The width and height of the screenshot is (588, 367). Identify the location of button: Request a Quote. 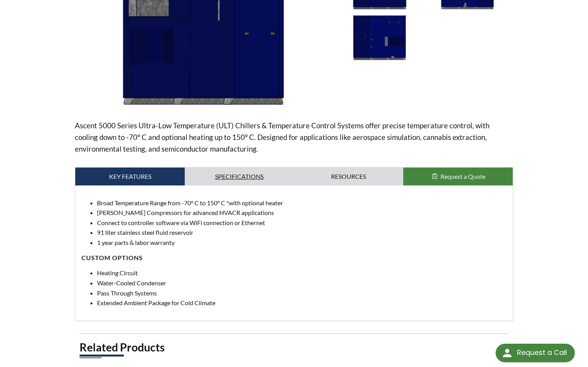
(458, 177).